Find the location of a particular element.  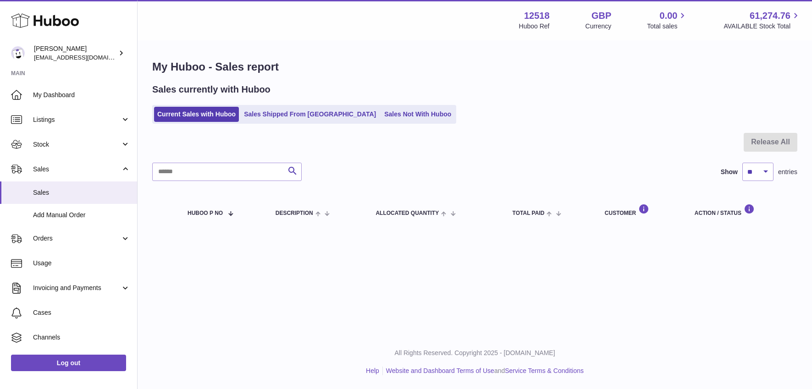

a: 0.00 Total sales is located at coordinates (667, 20).